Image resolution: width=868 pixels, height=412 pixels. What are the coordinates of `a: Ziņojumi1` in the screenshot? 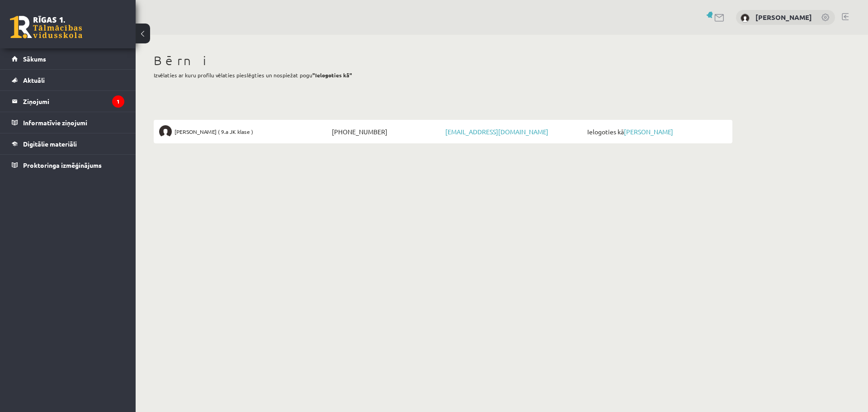 It's located at (68, 101).